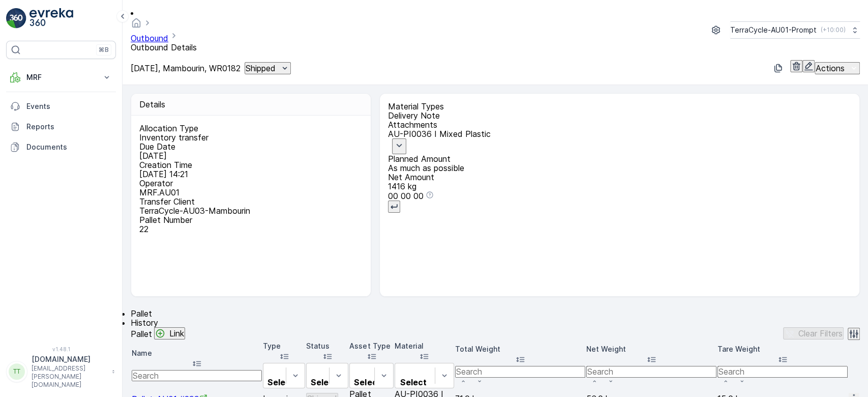 The height and width of the screenshot is (397, 868). I want to click on p: Creation Time, so click(250, 165).